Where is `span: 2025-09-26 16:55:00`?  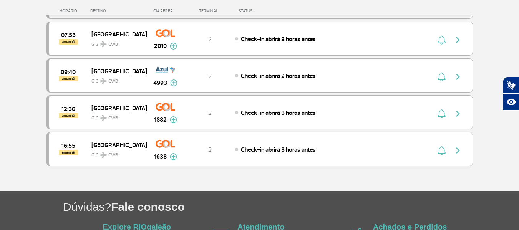 span: 2025-09-26 16:55:00 is located at coordinates (68, 146).